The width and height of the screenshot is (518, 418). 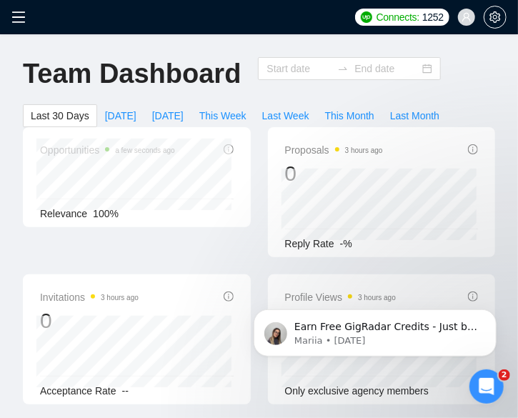 I want to click on input: Start date, so click(x=299, y=69).